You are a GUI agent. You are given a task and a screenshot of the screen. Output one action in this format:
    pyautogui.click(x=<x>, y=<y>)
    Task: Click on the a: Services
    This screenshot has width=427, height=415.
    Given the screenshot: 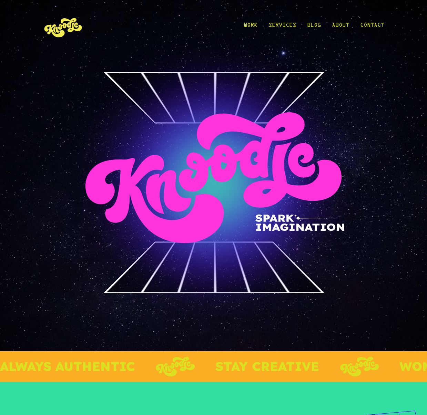 What is the action you would take?
    pyautogui.click(x=282, y=27)
    